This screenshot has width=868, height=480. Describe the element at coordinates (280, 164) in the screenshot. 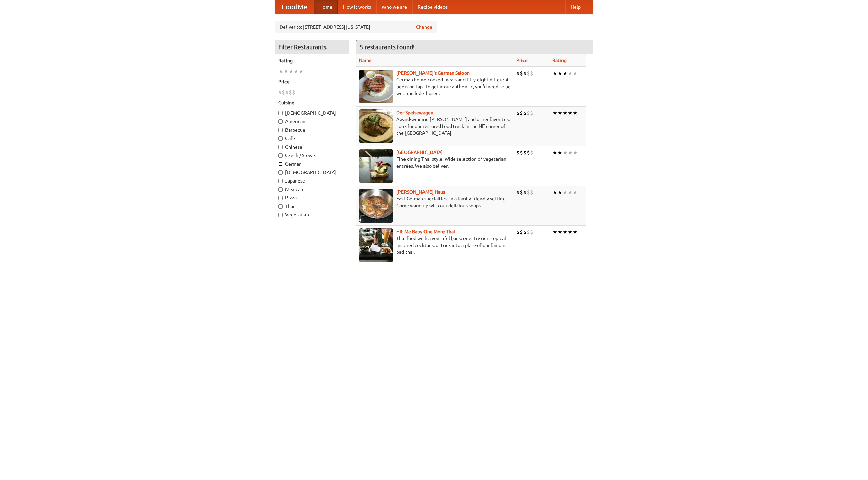

I see `input: German` at that location.